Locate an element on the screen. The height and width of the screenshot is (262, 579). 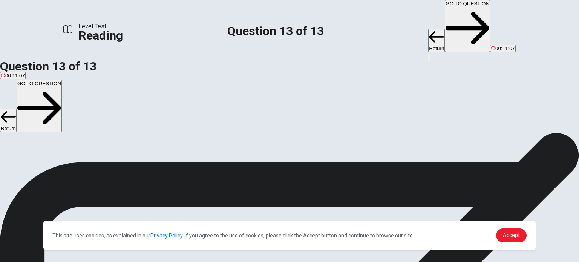
a: dismiss cookie message is located at coordinates (511, 235).